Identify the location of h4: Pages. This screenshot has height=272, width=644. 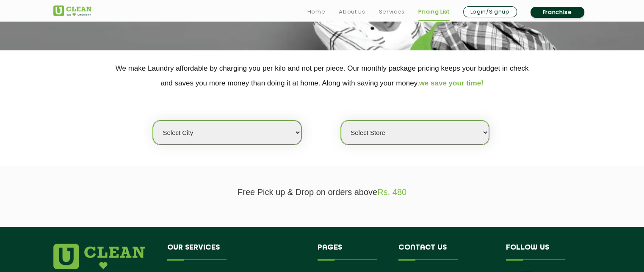
(351, 252).